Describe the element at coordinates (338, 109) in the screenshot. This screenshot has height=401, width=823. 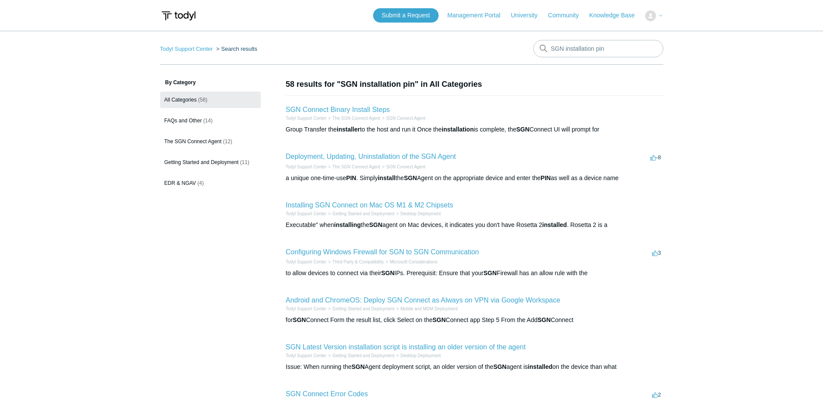
I see `a: SGN Connect Binary Install Steps` at that location.